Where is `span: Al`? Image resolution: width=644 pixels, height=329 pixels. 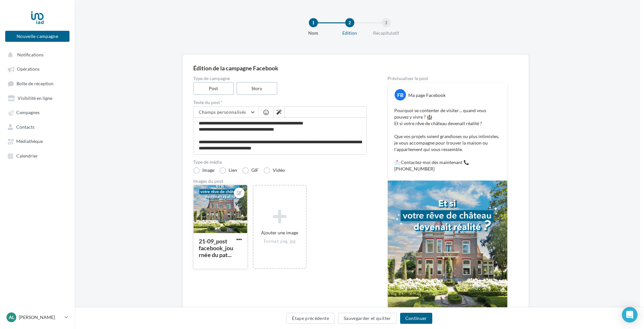 span: Al is located at coordinates (11, 318).